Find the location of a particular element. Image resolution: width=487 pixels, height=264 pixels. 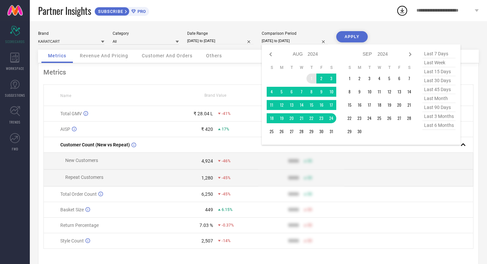

th: Saturday is located at coordinates (331, 68).